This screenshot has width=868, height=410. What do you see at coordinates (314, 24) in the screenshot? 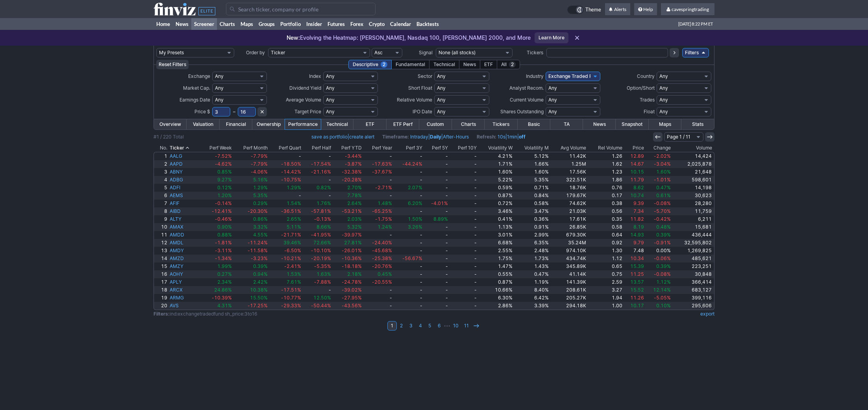
I see `a: Insider` at bounding box center [314, 24].